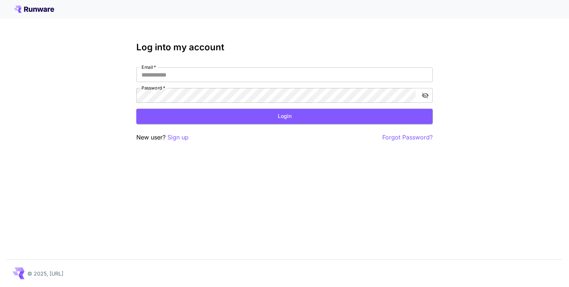  What do you see at coordinates (407, 137) in the screenshot?
I see `button: Forgot Password?` at bounding box center [407, 137].